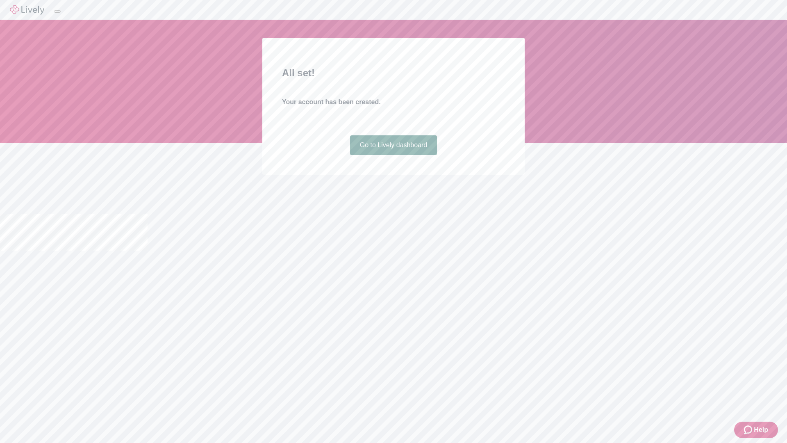 The image size is (787, 443). I want to click on img: Lively, so click(27, 10).